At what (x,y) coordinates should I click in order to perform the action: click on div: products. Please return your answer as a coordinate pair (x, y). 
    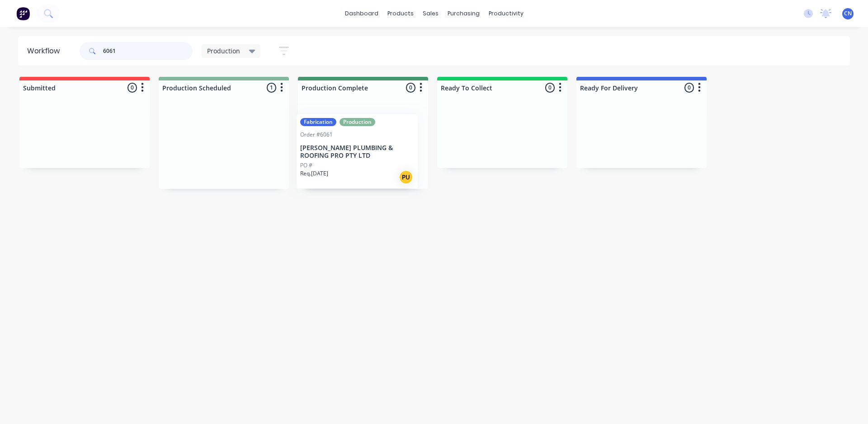
    Looking at the image, I should click on (400, 13).